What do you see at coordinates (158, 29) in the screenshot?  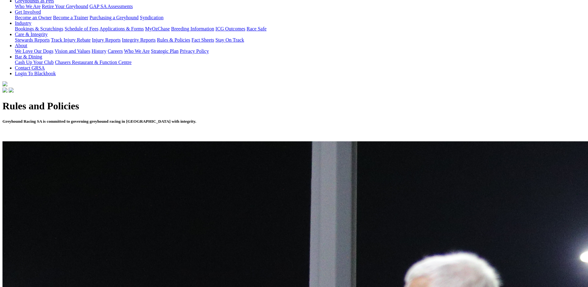 I see `a: MyOzChase` at bounding box center [158, 29].